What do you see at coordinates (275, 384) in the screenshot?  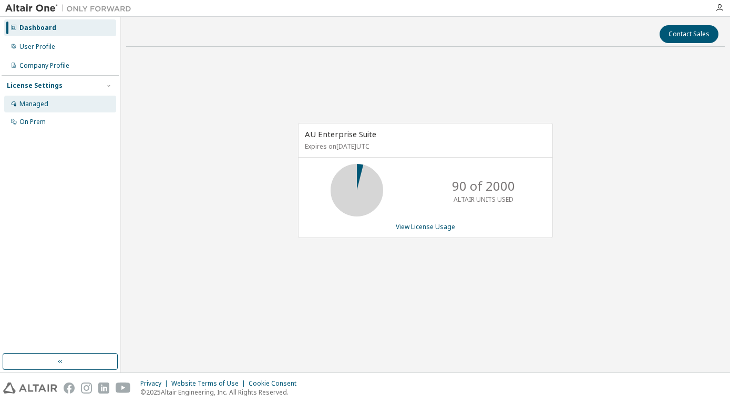 I see `div: Cookie Consent` at bounding box center [275, 384].